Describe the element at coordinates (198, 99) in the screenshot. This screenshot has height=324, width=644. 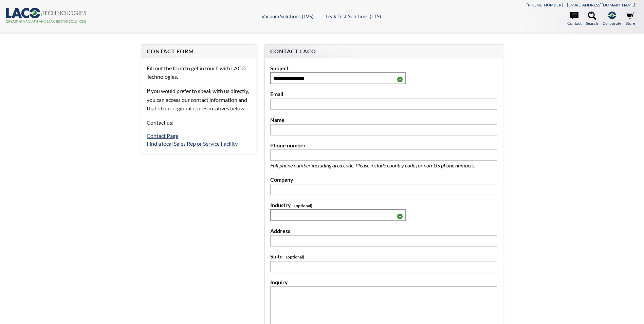
I see `p: If you would prefer to speak with us directly, you can access our contact information and that of...` at that location.